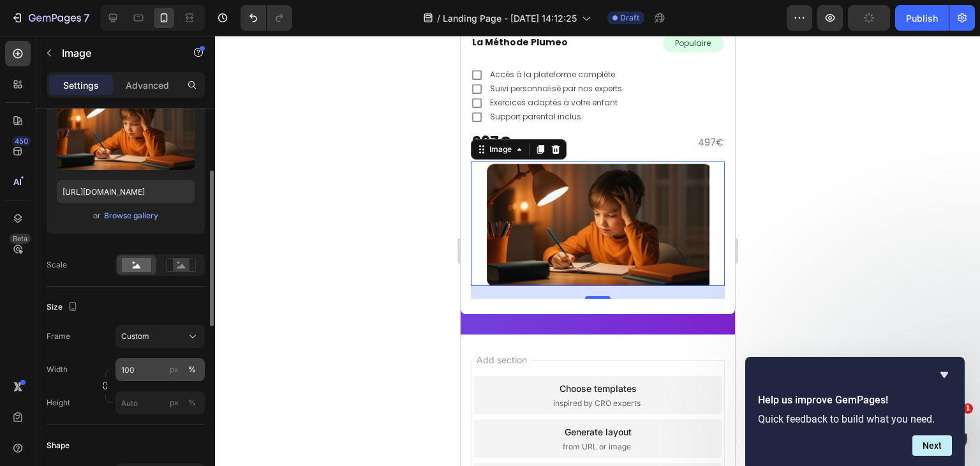 The width and height of the screenshot is (980, 466). Describe the element at coordinates (95, 81) in the screenshot. I see `p: Support parental inclus` at that location.